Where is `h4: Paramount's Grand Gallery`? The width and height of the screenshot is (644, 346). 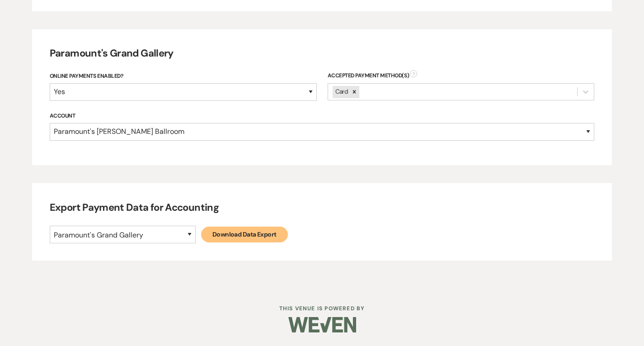
h4: Paramount's Grand Gallery is located at coordinates (322, 53).